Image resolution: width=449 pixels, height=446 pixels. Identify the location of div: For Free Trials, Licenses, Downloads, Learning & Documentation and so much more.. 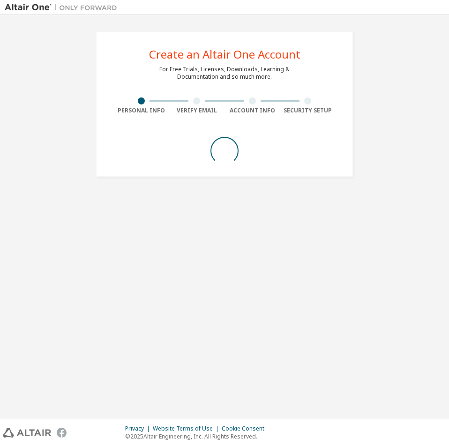
(224, 73).